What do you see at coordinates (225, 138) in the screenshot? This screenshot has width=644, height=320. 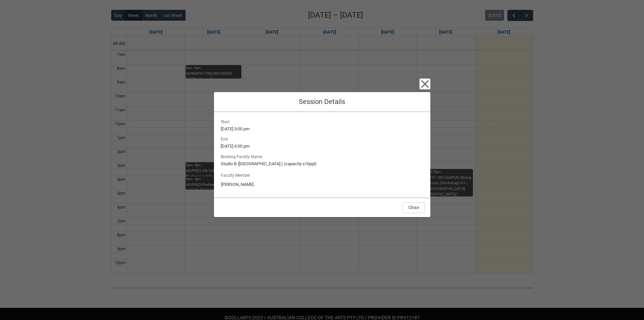 I see `span: End` at bounding box center [225, 138].